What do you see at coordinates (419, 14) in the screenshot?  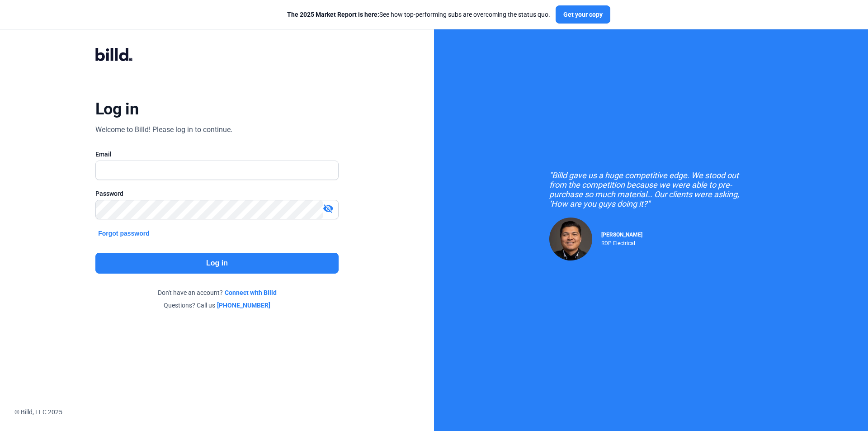 I see `div: See how top-performing subs are overcoming the status quo.` at bounding box center [419, 14].